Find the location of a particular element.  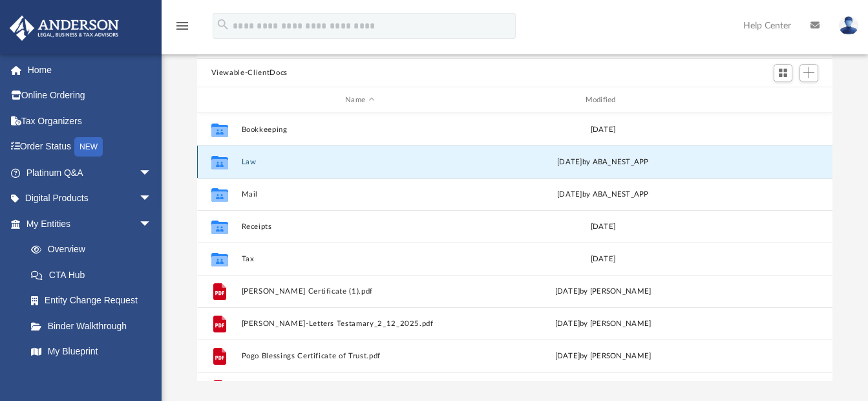

button: Bookkeeping is located at coordinates (359, 129).